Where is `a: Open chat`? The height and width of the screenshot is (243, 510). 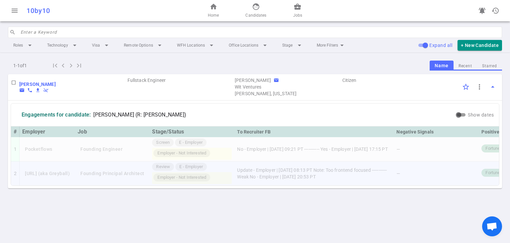
a: Open chat is located at coordinates (492, 226).